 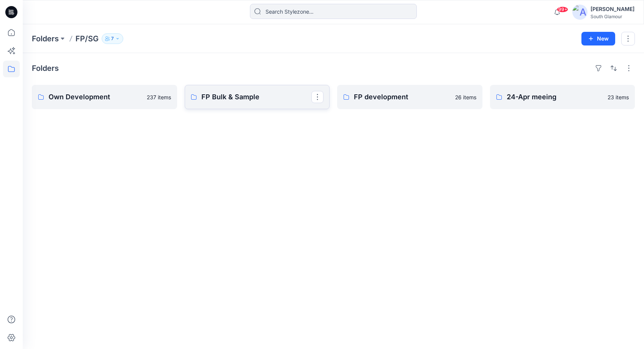 I want to click on input: Search Stylezone…, so click(x=333, y=11).